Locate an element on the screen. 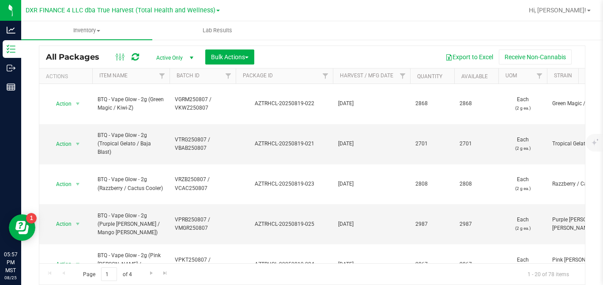  span: Bulk Actions is located at coordinates (230, 57).